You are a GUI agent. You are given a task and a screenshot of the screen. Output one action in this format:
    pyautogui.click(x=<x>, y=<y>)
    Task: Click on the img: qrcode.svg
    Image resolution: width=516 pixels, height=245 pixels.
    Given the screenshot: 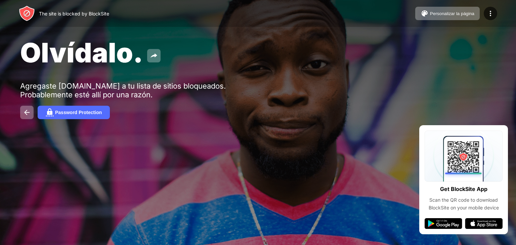 What is the action you would take?
    pyautogui.click(x=463, y=156)
    